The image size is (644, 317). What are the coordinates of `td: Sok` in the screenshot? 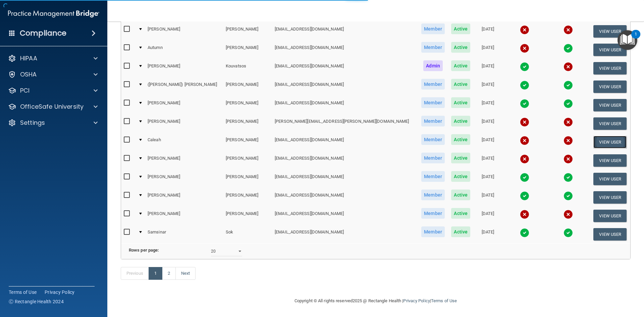 It's located at (248, 234).